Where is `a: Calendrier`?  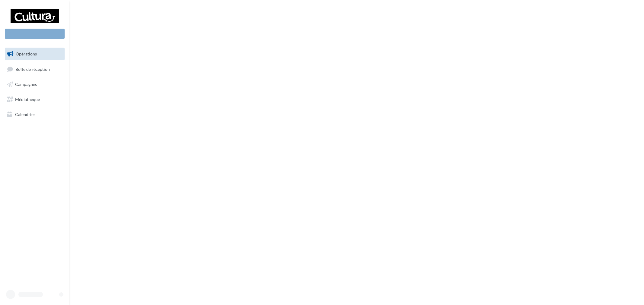 a: Calendrier is located at coordinates (35, 115).